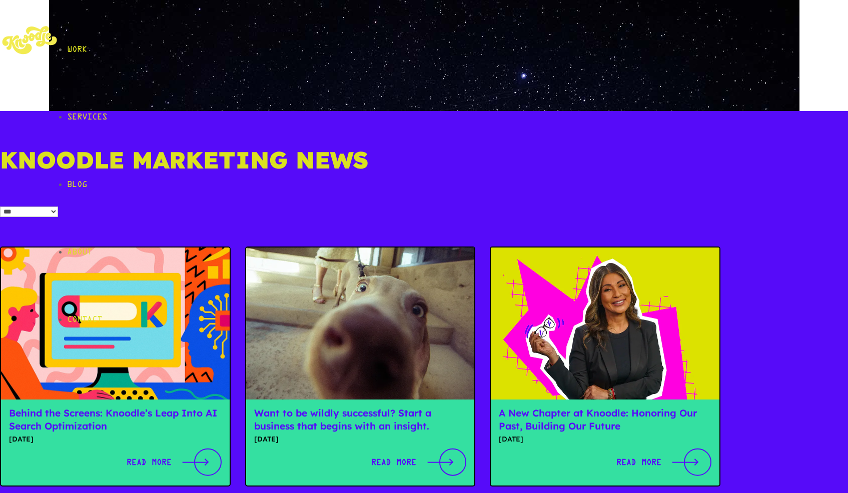  I want to click on a: A New Chapter at Knoodle: Honoring Our Past, Building Our Future, so click(598, 420).